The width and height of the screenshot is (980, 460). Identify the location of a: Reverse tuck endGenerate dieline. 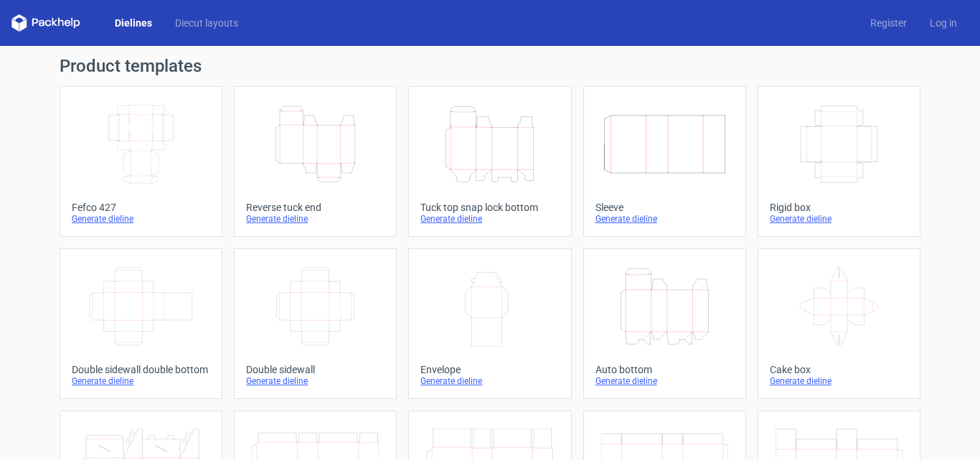
(315, 161).